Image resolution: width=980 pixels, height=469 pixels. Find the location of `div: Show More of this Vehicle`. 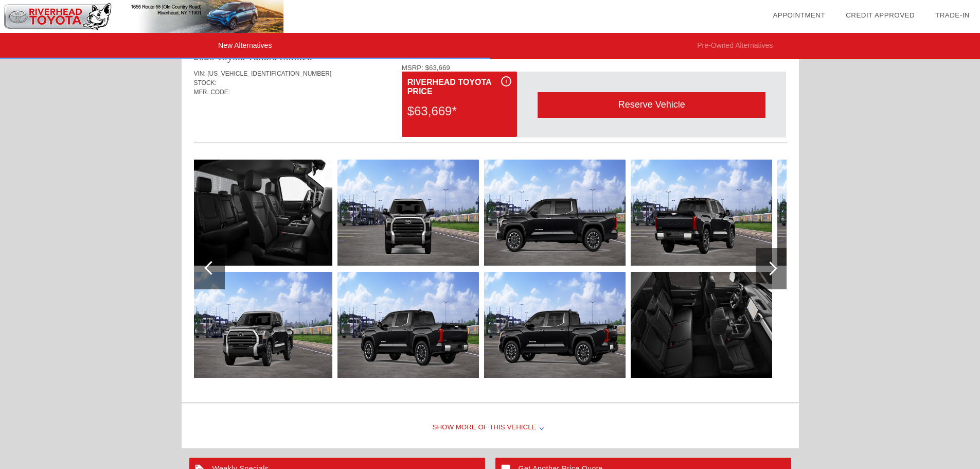

div: Show More of this Vehicle is located at coordinates (490, 428).